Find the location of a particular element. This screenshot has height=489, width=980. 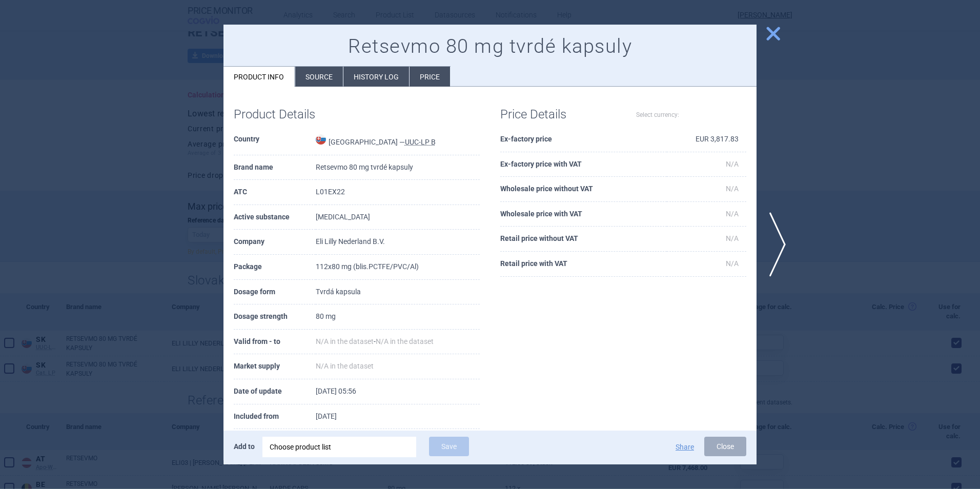

th: Dosage strength is located at coordinates (275, 317).